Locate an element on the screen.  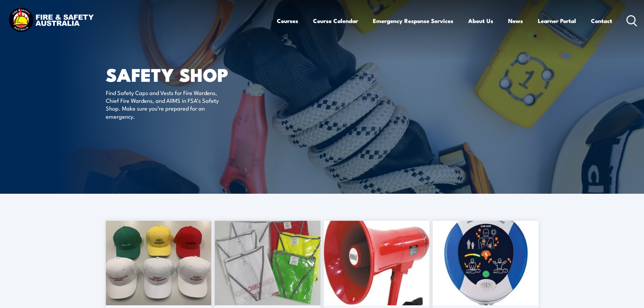
img: 500.jpg is located at coordinates (486, 263).